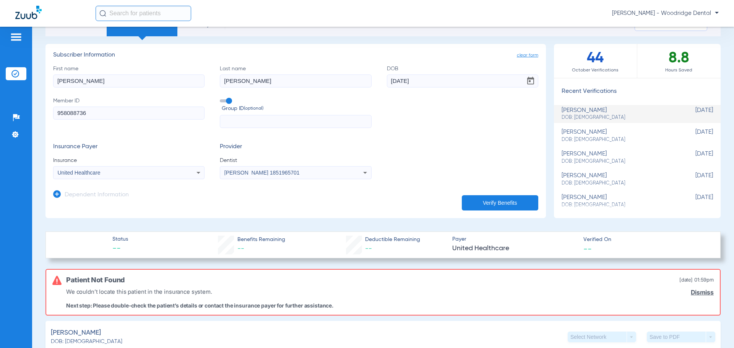 The height and width of the screenshot is (348, 734). Describe the element at coordinates (129, 147) in the screenshot. I see `h3: Insurance Payer` at that location.